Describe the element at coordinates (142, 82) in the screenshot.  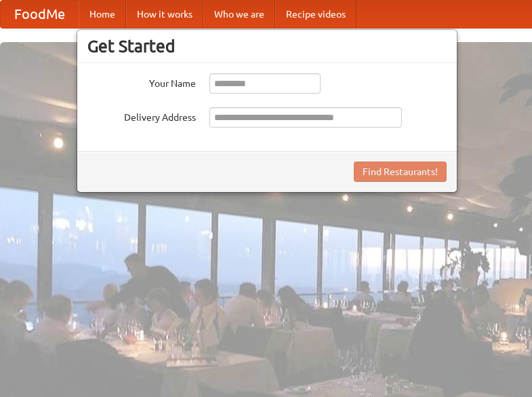
I see `label: Your Name` at that location.